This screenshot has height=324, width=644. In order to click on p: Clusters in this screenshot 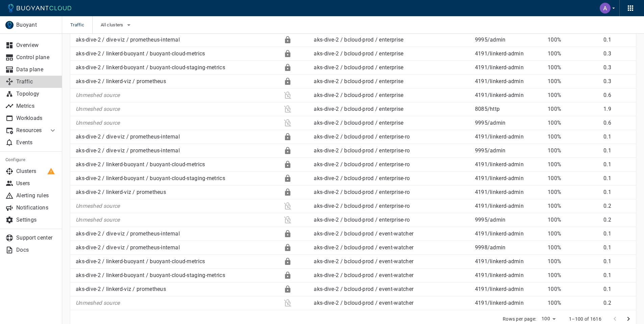, I will do `click(36, 171)`.